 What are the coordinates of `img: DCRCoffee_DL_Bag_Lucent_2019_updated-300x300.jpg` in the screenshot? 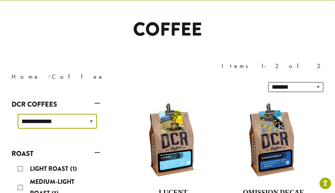 It's located at (173, 142).